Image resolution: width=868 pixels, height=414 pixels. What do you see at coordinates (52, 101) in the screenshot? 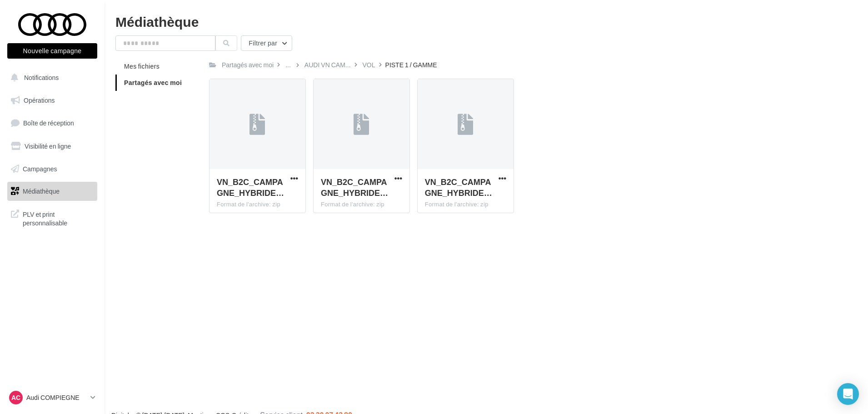
I see `a: Opérations` at bounding box center [52, 101].